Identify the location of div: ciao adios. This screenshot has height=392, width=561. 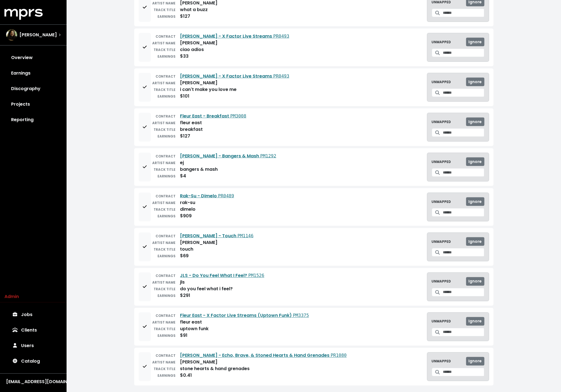
(192, 50).